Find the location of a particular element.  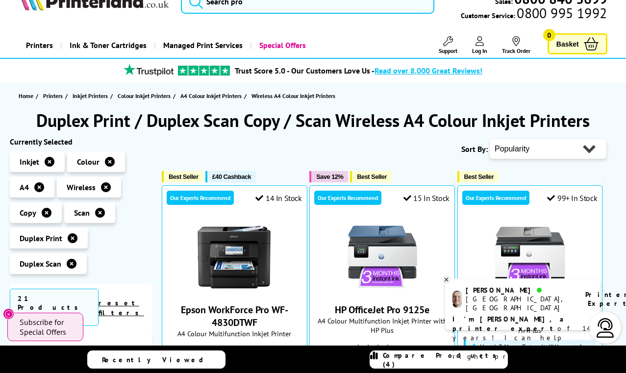

span: Read over 8,000 Great Reviews! is located at coordinates (428, 71).